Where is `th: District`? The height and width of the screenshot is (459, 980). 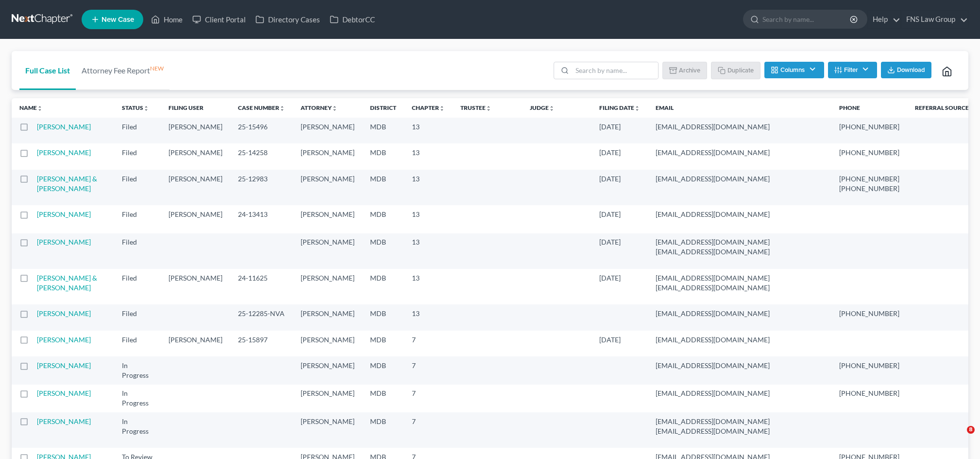 th: District is located at coordinates (383, 108).